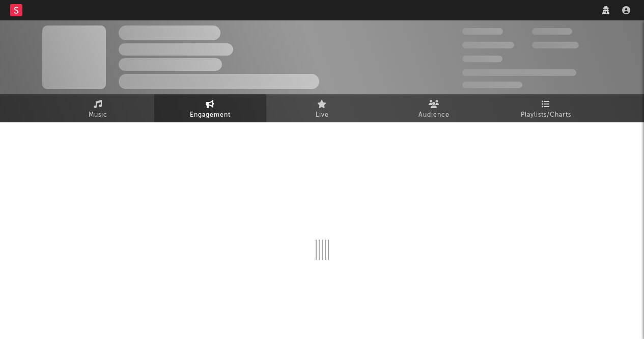 Image resolution: width=644 pixels, height=339 pixels. What do you see at coordinates (493, 85) in the screenshot?
I see `span: Jump Score: 85.0` at bounding box center [493, 85].